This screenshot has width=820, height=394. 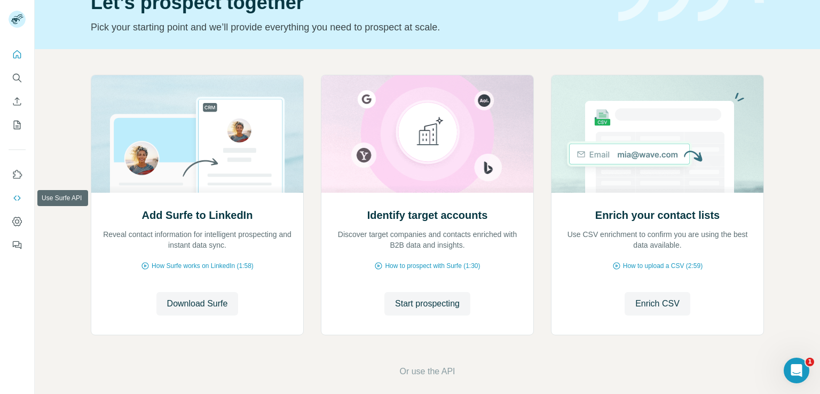 What do you see at coordinates (17, 78) in the screenshot?
I see `button: Search` at bounding box center [17, 78].